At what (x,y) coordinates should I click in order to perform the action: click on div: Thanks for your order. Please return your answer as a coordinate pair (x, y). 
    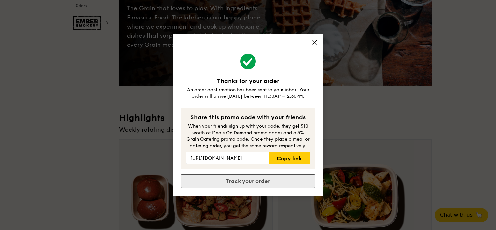
    Looking at the image, I should click on (248, 81).